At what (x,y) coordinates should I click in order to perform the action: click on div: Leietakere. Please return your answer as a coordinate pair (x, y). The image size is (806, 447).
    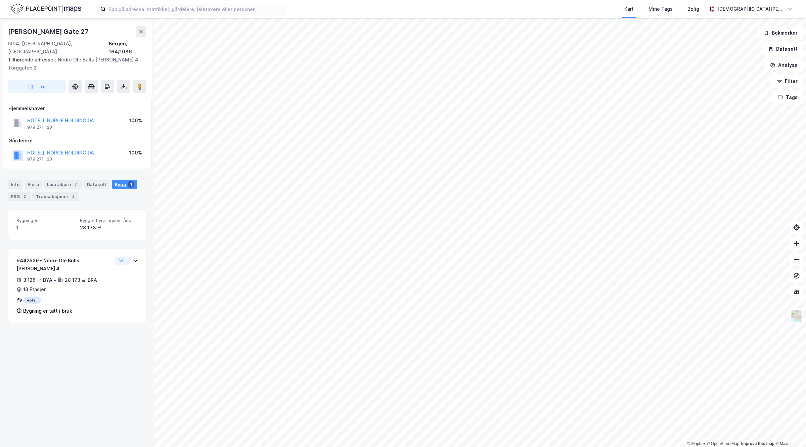
    Looking at the image, I should click on (63, 184).